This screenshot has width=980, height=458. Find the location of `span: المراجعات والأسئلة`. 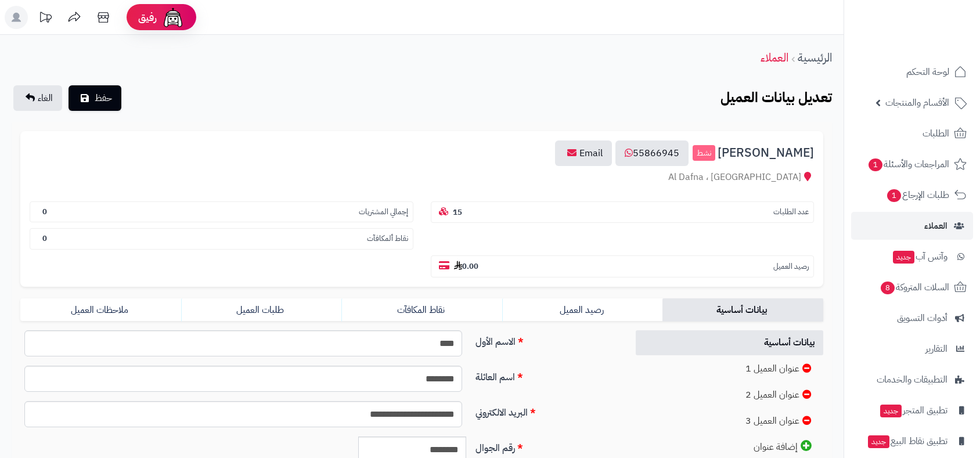

span: المراجعات والأسئلة is located at coordinates (908, 164).